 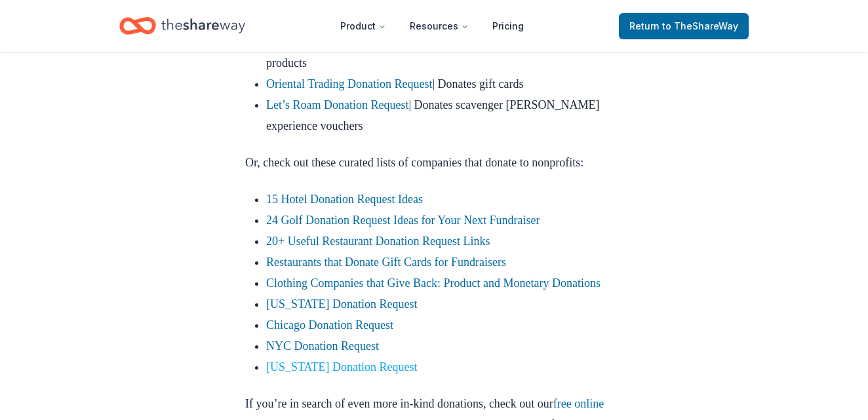 What do you see at coordinates (444, 53) in the screenshot?
I see `li: | Donates jewelry, home decor products` at bounding box center [444, 53].